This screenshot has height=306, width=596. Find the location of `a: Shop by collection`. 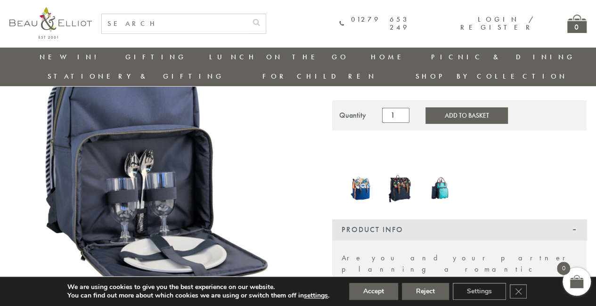

a: Shop by collection is located at coordinates (491, 76).